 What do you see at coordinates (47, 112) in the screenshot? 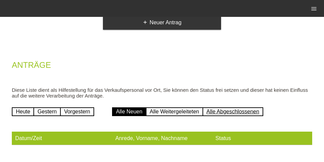
I see `a: Gestern` at bounding box center [47, 112].